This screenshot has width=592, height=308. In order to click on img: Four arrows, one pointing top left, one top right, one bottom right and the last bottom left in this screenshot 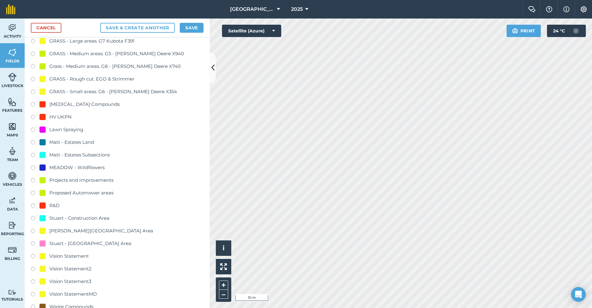, I will do `click(224, 267)`.